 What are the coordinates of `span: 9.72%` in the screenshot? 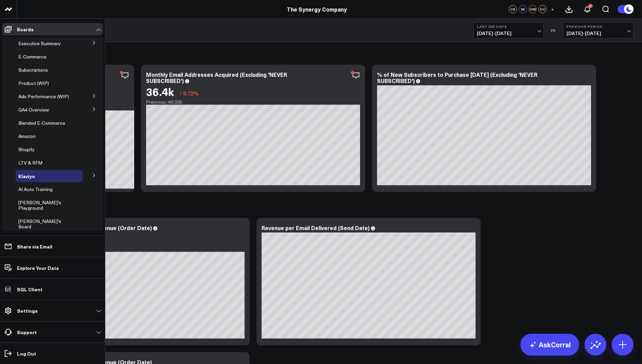 It's located at (191, 93).